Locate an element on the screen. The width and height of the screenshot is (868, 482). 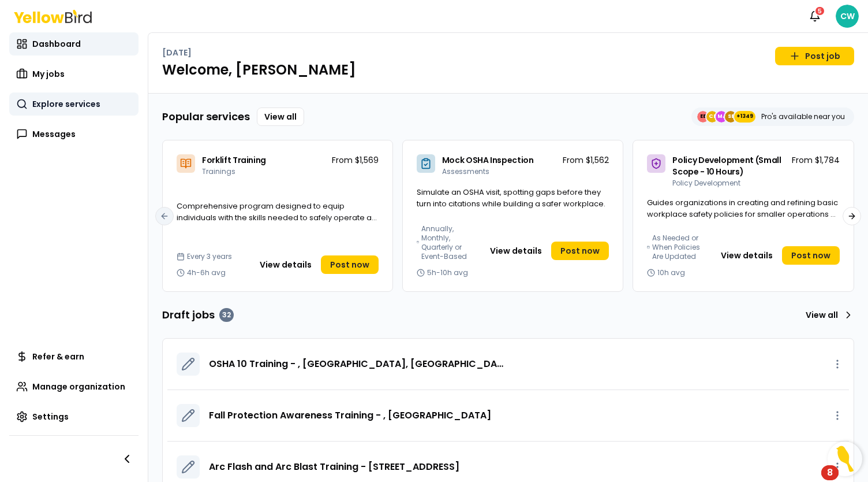
span: Dashboard is located at coordinates (57, 44).